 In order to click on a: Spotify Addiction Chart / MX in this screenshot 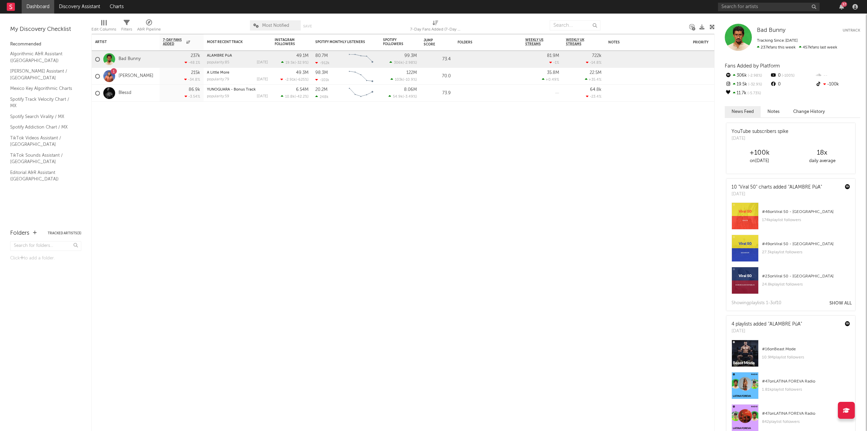, I will do `click(42, 127)`.